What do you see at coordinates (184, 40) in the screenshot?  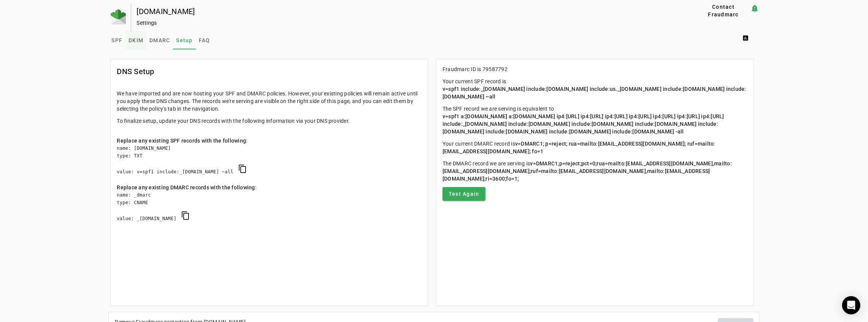 I see `a: Setup` at bounding box center [184, 40].